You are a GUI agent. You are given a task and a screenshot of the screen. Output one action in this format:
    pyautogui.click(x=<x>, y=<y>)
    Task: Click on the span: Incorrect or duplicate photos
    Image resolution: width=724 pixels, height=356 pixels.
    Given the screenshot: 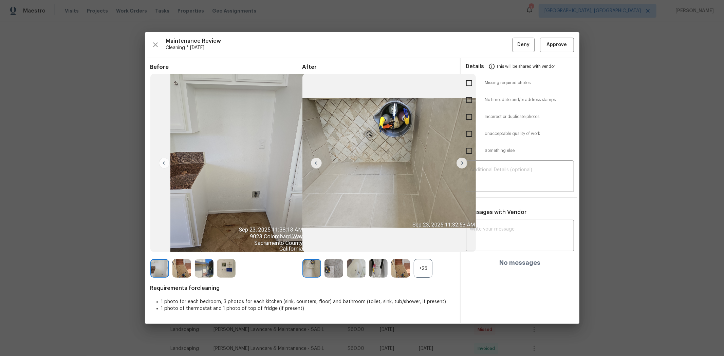 What is the action you would take?
    pyautogui.click(x=529, y=117)
    